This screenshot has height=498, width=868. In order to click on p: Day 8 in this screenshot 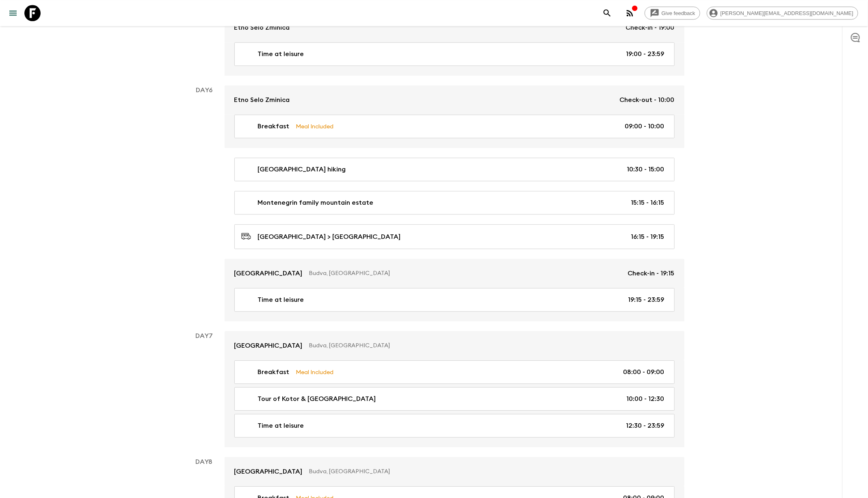, I will do `click(204, 462)`.